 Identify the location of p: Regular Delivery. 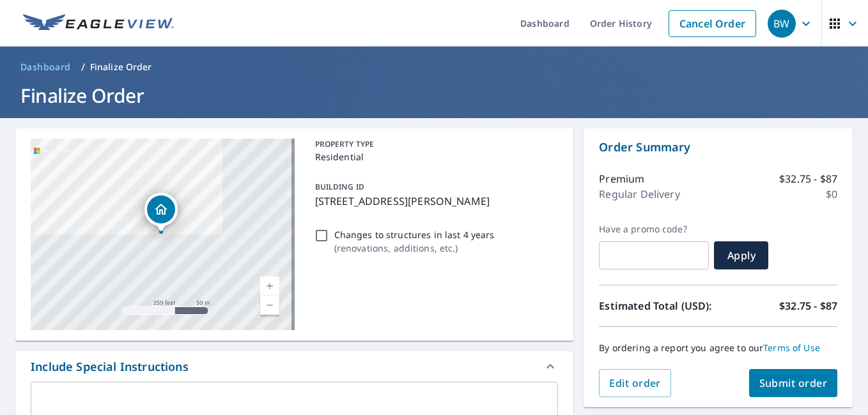
(639, 194).